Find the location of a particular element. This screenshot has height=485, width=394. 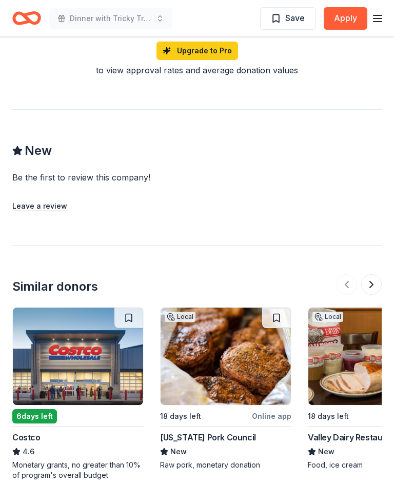

button: Apply is located at coordinates (345, 18).